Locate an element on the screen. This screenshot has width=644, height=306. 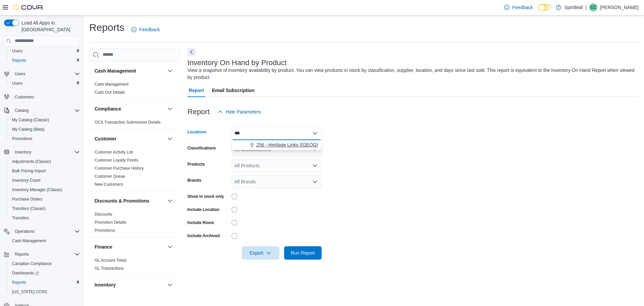
label: Classifications is located at coordinates (201, 148).